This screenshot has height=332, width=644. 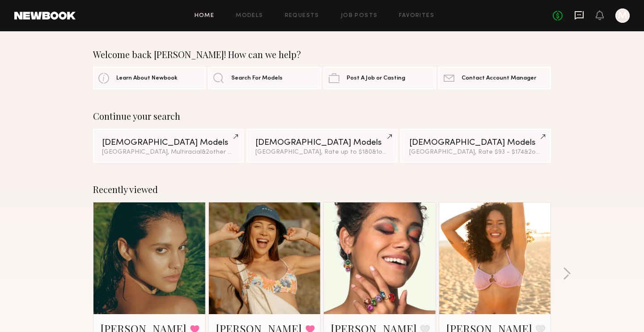 I want to click on span: Contact Account Manager, so click(x=499, y=78).